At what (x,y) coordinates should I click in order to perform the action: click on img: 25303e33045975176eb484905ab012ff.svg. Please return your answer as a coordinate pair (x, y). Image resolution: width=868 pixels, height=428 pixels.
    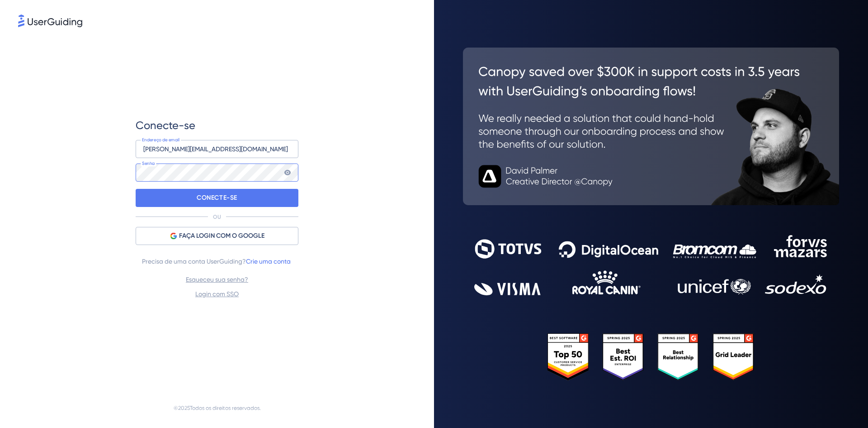
    Looking at the image, I should click on (651, 357).